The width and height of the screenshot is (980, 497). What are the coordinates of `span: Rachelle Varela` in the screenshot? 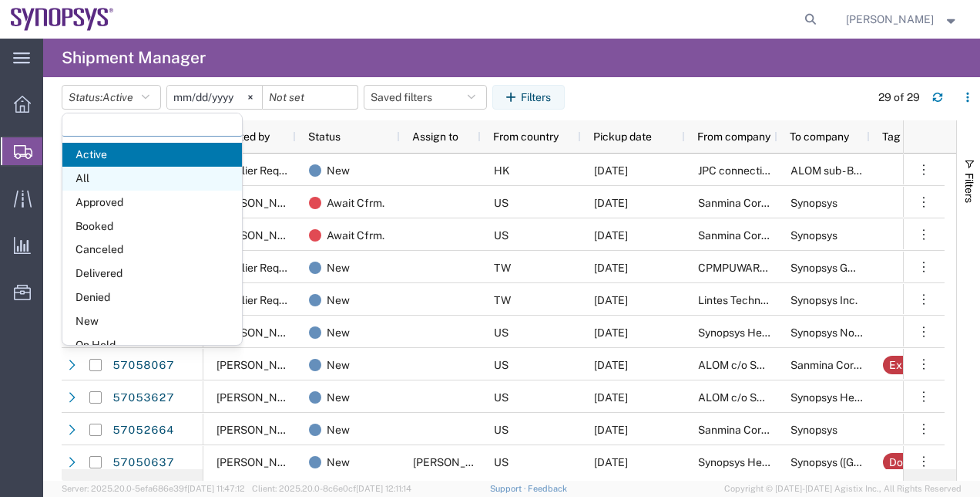 It's located at (890, 19).